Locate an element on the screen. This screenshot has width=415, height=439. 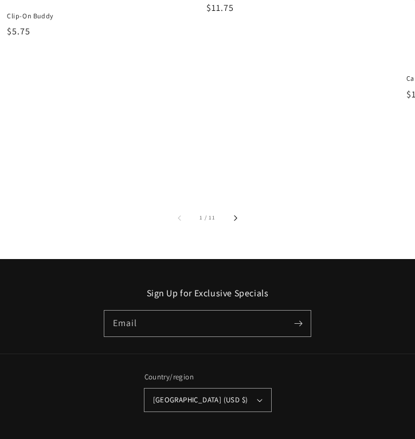
span: Clip-On Buddy is located at coordinates (105, 16).